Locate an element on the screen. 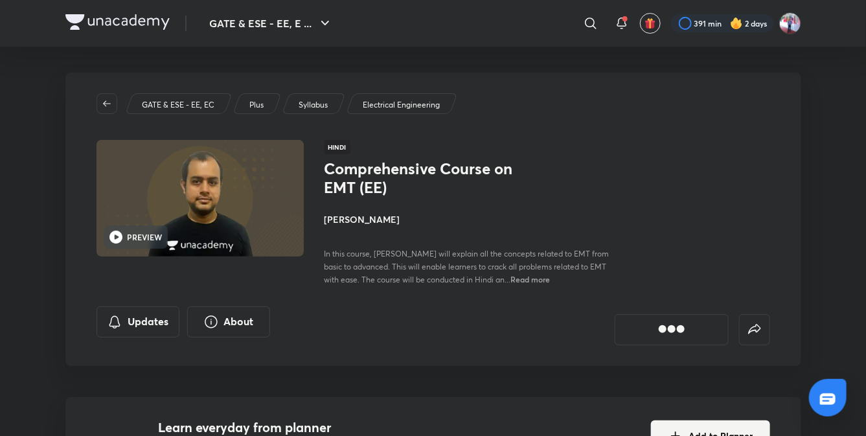  a: Electrical Engineering is located at coordinates (401, 105).